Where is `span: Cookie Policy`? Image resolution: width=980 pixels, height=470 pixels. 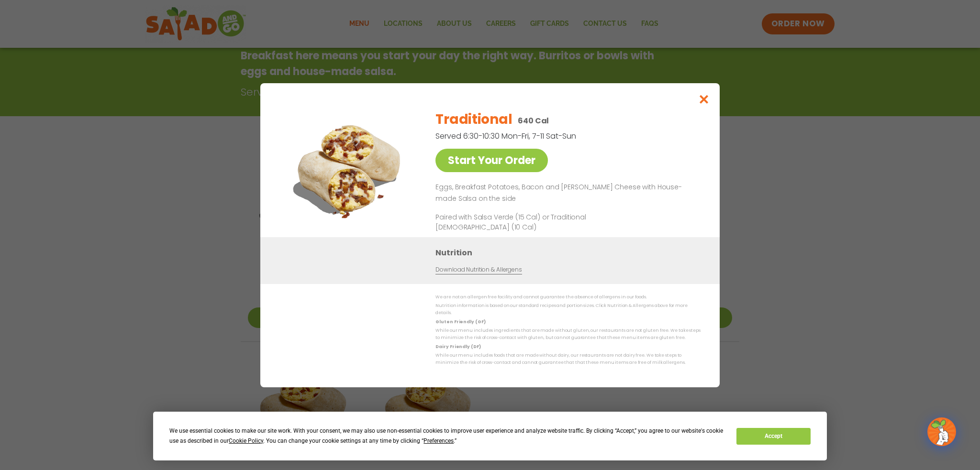 span: Cookie Policy is located at coordinates (246, 441).